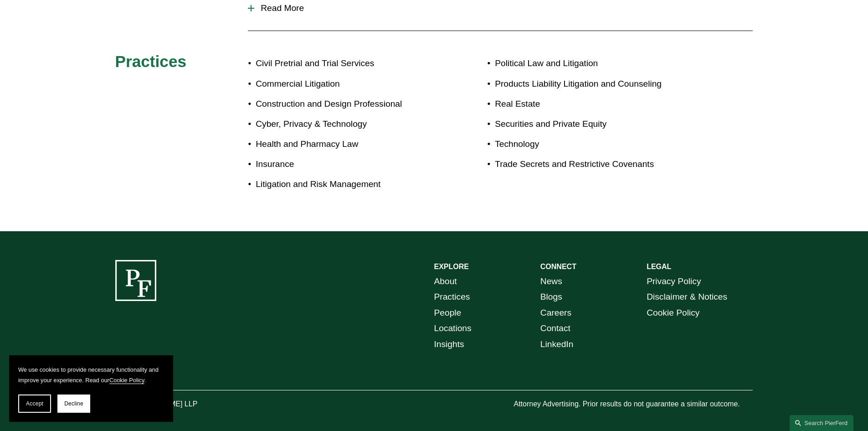  Describe the element at coordinates (597, 164) in the screenshot. I see `p: Trade Secrets and Restrictive Covenants` at that location.